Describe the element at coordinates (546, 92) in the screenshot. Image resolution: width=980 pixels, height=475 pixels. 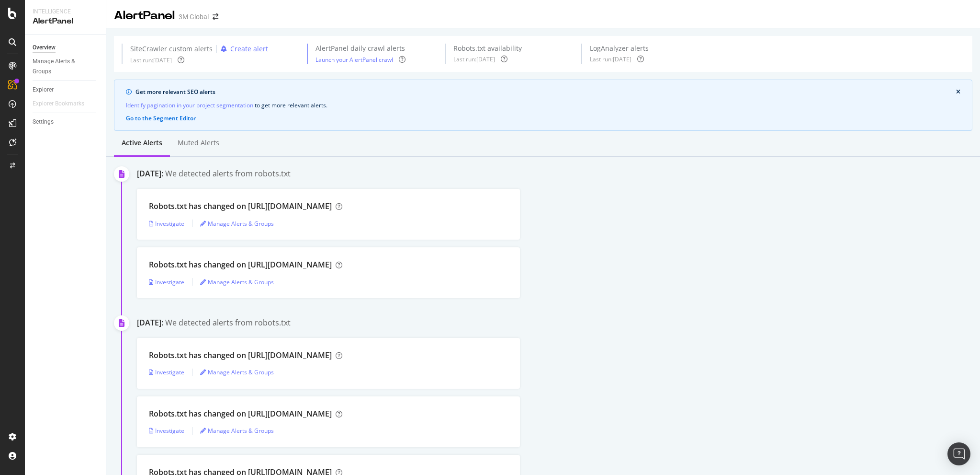
I see `div: Get more relevant SEO alerts` at that location.